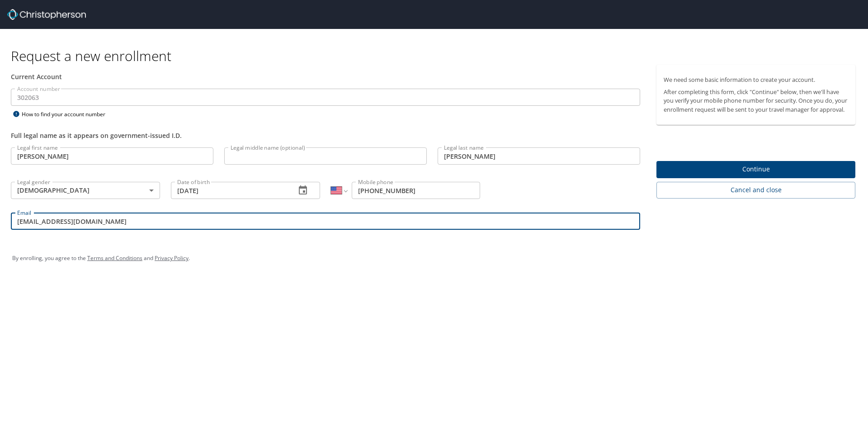 This screenshot has width=868, height=431. Describe the element at coordinates (230, 191) in the screenshot. I see `input: MM/DD/YYYY` at that location.